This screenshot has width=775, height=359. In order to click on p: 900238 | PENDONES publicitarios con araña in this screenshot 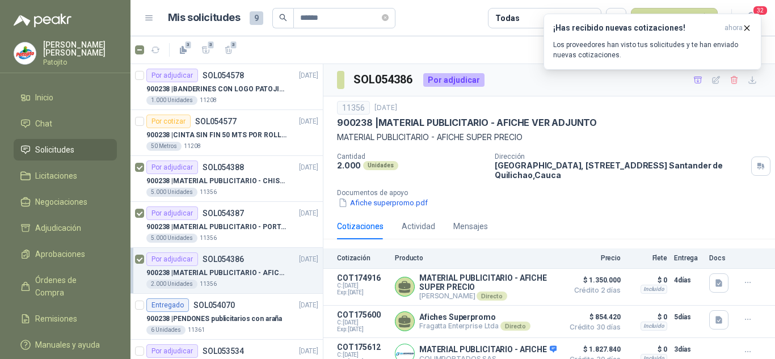, I will do `click(214, 319)`.